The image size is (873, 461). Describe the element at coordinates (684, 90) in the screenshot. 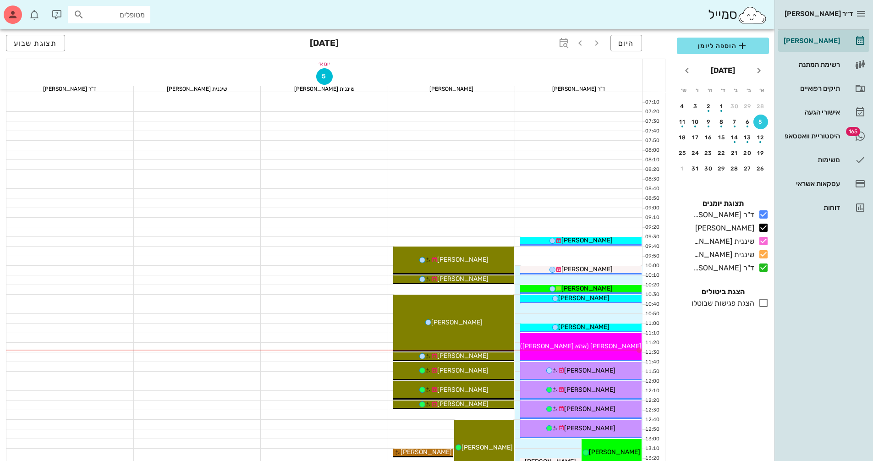

I see `th: ש׳` at that location.